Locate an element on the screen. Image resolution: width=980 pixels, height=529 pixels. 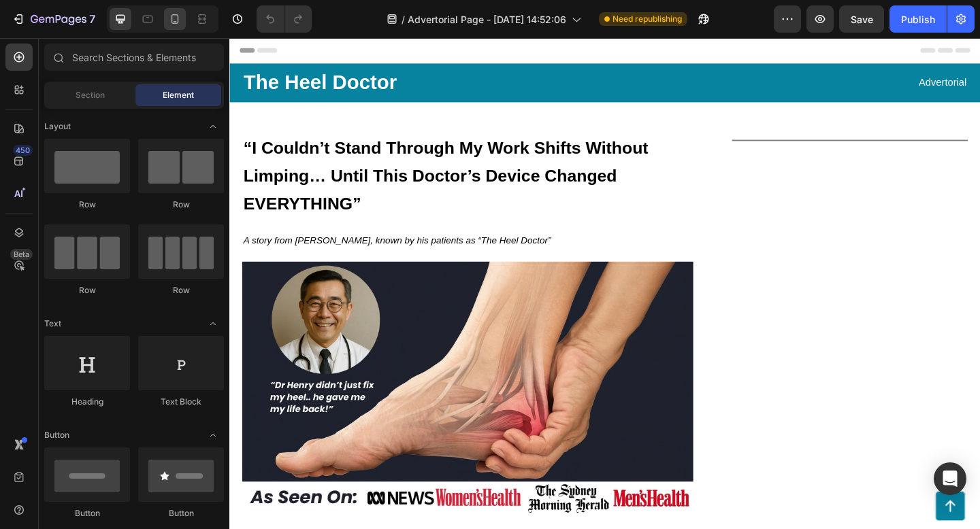
div: Beta is located at coordinates (21, 254).